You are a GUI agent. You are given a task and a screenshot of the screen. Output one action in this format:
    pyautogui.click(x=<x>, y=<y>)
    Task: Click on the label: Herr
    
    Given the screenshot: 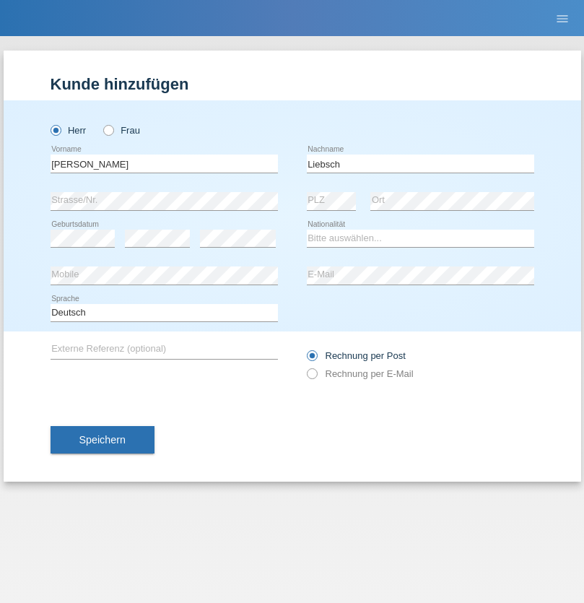 What is the action you would take?
    pyautogui.click(x=69, y=130)
    